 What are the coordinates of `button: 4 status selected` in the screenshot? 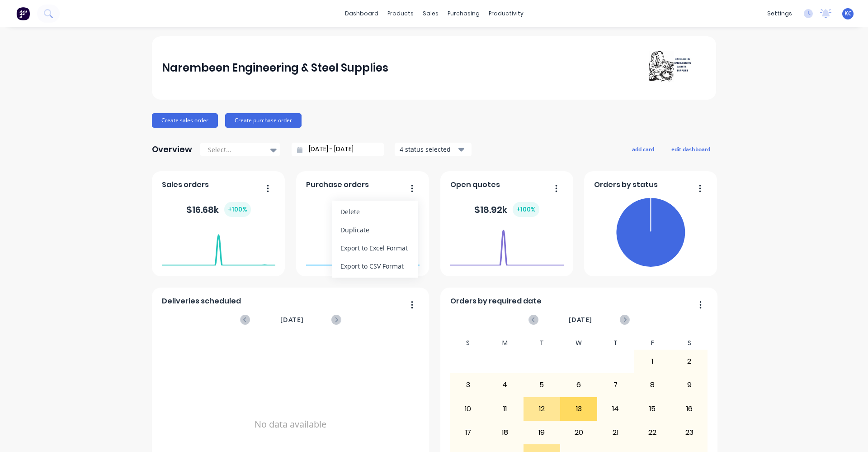 It's located at (433, 149).